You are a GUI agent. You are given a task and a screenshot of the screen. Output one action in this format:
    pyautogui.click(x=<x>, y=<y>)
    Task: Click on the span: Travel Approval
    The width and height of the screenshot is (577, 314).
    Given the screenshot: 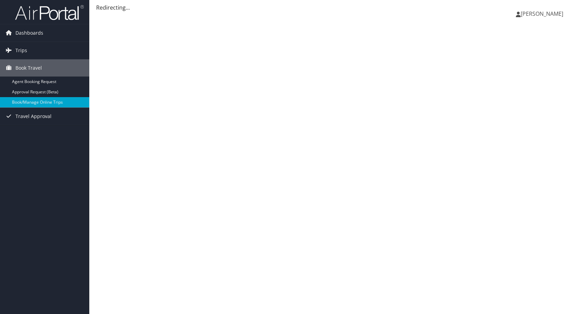 What is the action you would take?
    pyautogui.click(x=33, y=116)
    